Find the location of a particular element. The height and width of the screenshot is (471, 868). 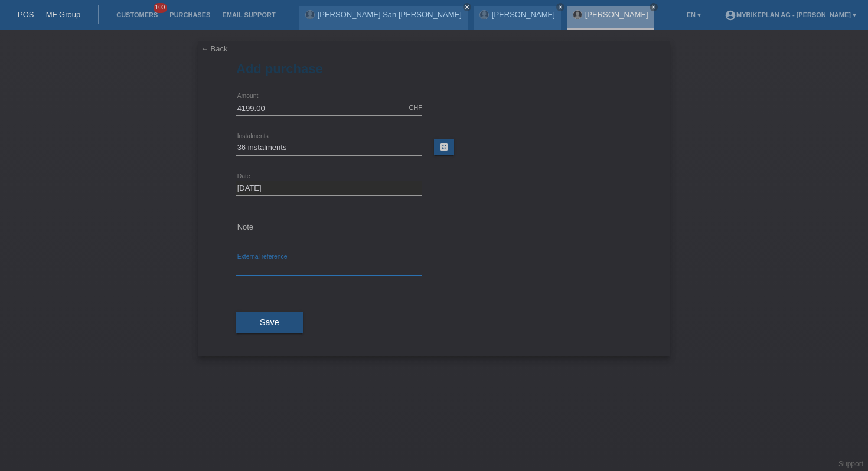

i: calculate is located at coordinates (444, 147).